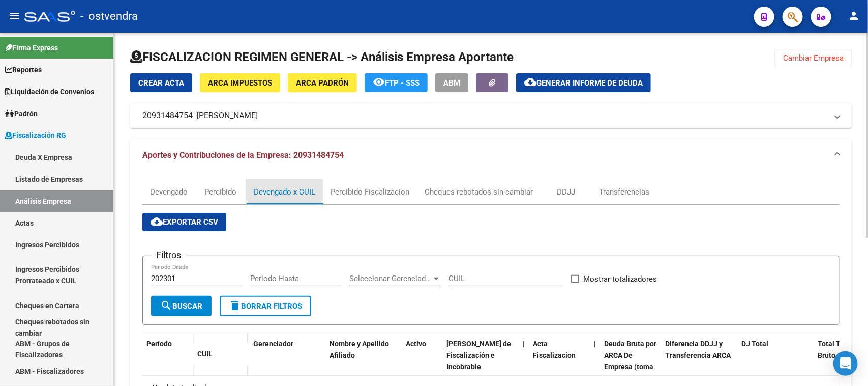 This screenshot has height=386, width=868. Describe the element at coordinates (754, 343) in the screenshot. I see `span: DJ Total` at that location.